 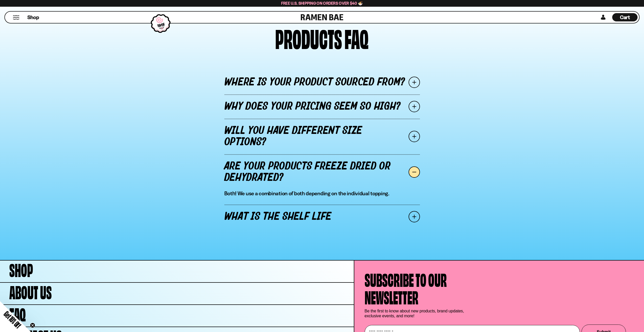 I want to click on span: Get 10% Off, so click(x=13, y=320).